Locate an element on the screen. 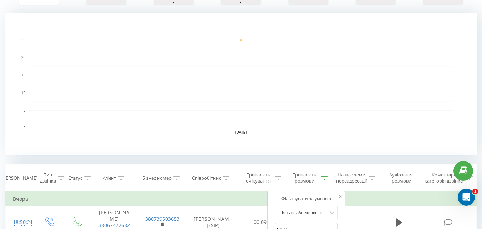 The height and width of the screenshot is (229, 482). text: 15 is located at coordinates (24, 75).